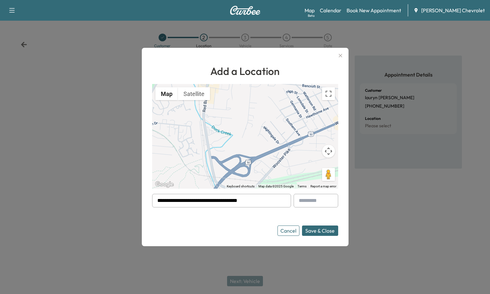 The image size is (490, 294). What do you see at coordinates (164, 184) in the screenshot?
I see `a: Open this area in Google Maps (opens a new window)` at bounding box center [164, 184].